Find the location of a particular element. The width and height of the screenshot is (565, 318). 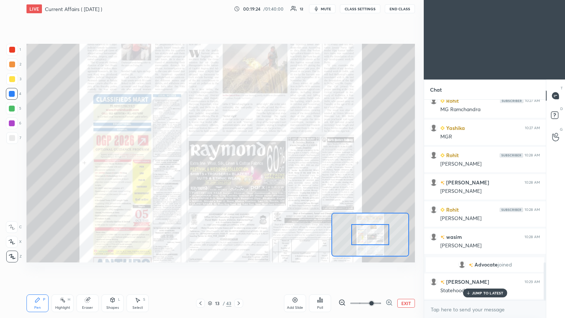

div: 3 is located at coordinates (14, 79).